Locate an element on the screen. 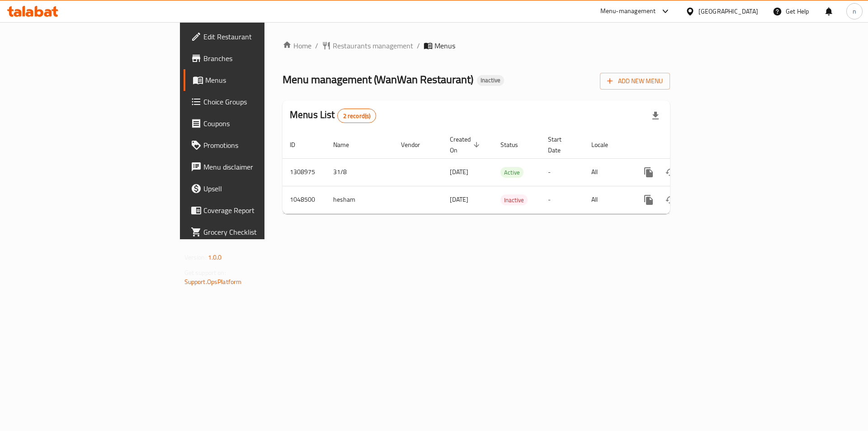 This screenshot has width=868, height=431. span: Restaurants management is located at coordinates (373, 46).